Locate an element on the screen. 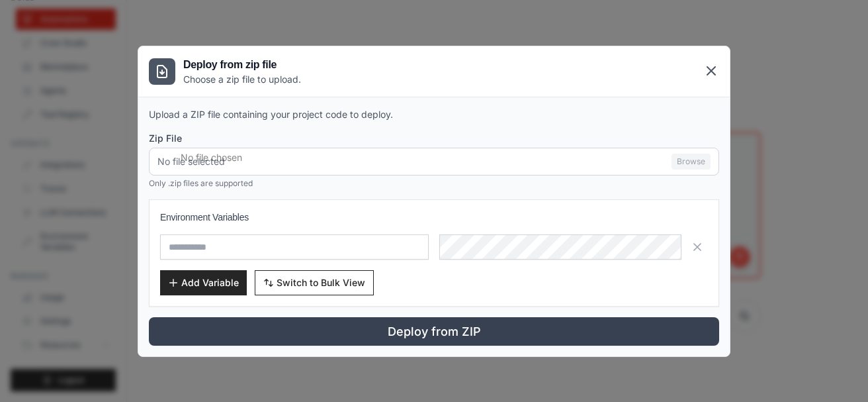 This screenshot has height=402, width=868. h3: Deploy from zip file is located at coordinates (242, 65).